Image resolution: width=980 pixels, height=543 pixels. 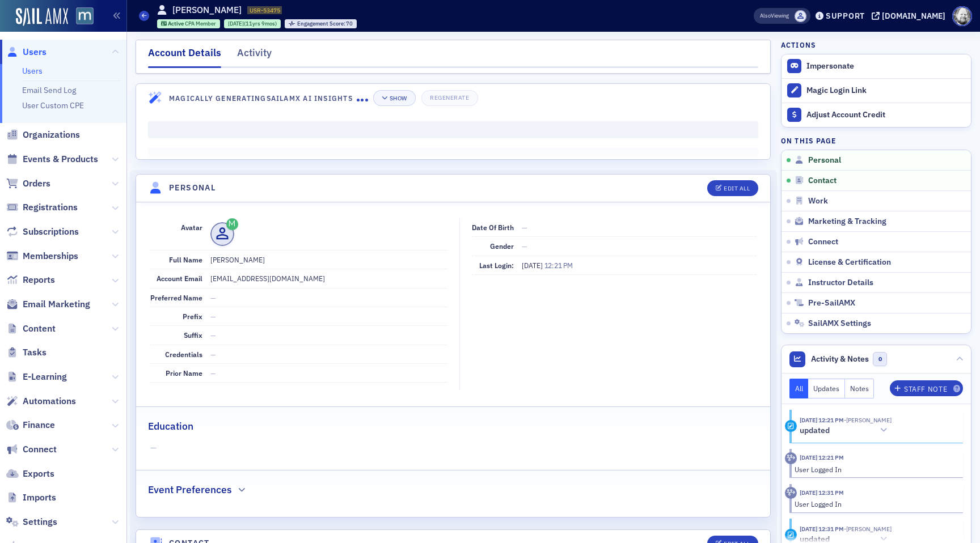 I want to click on h4: Magically Generating SailAMX AI Insights, so click(x=263, y=98).